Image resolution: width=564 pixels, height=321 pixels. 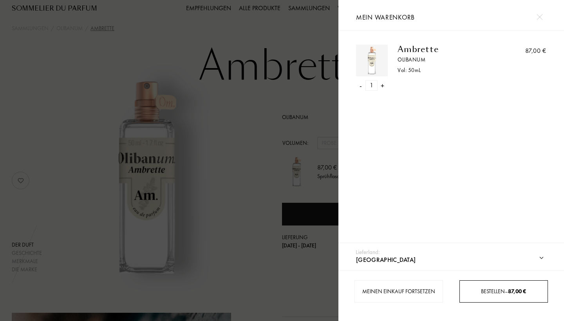 I want to click on div: Meinen Einkauf fortsetzen, so click(x=398, y=291).